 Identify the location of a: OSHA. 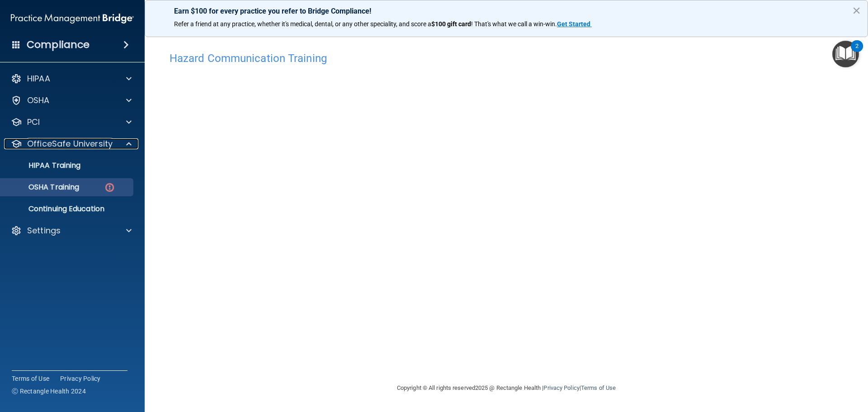
(71, 100).